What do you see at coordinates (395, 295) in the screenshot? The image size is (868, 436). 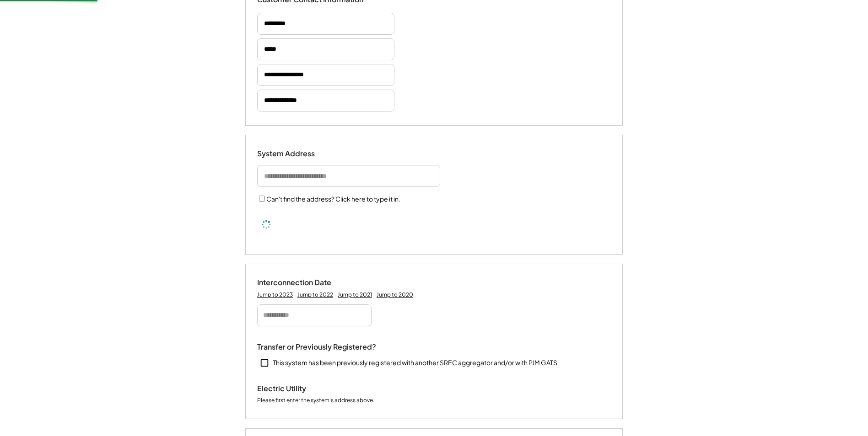 I see `div: Jump to 2020` at bounding box center [395, 295].